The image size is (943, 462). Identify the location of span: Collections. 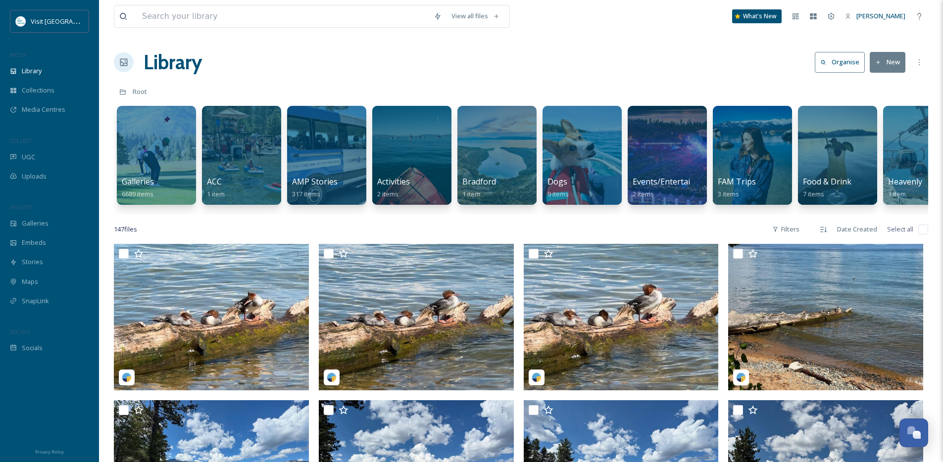
(38, 90).